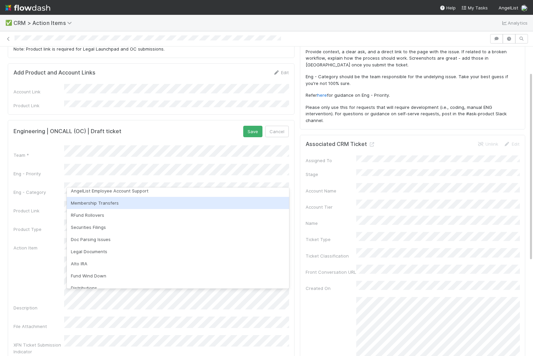 This screenshot has height=356, width=533. What do you see at coordinates (413, 95) in the screenshot?
I see `p: Refer for guidance on Eng - Priority.` at bounding box center [413, 95].